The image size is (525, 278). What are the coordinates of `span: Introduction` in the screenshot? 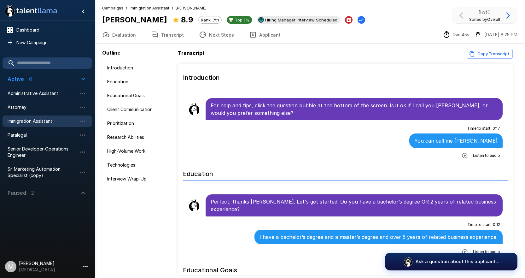 It's located at (139, 68).